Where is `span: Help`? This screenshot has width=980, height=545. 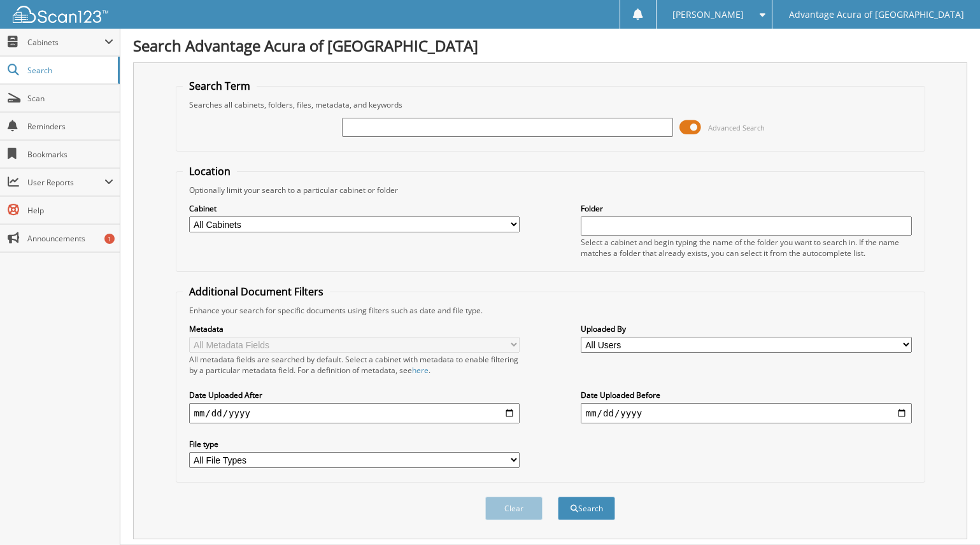 span: Help is located at coordinates (70, 210).